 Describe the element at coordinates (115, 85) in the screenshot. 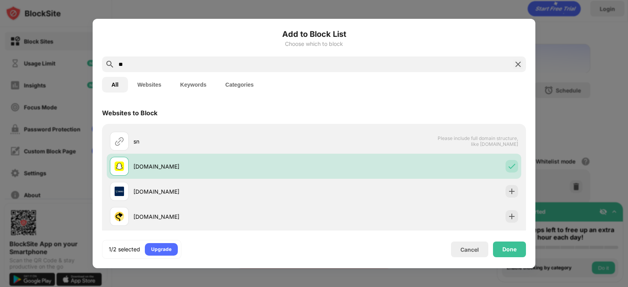

I see `button: All` at that location.